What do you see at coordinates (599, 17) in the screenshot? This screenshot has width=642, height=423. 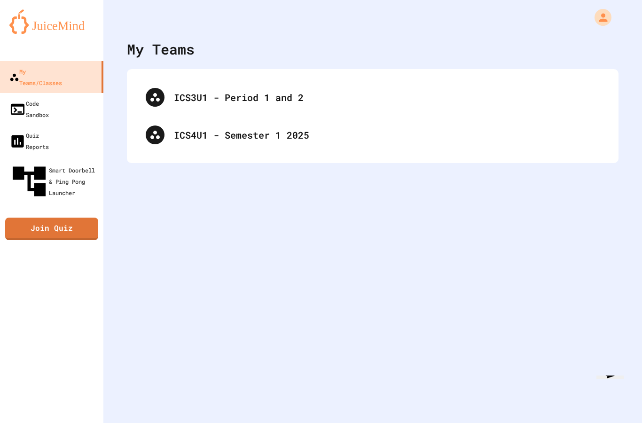 I see `div: My Account` at bounding box center [599, 17].